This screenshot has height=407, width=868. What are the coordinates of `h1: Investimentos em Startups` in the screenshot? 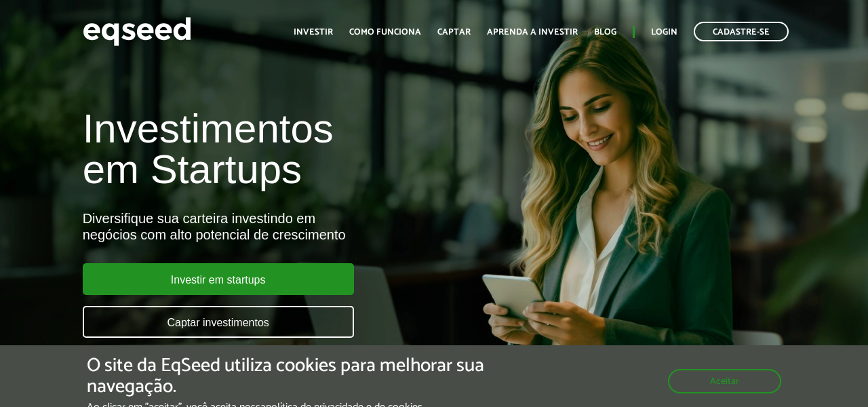 It's located at (289, 149).